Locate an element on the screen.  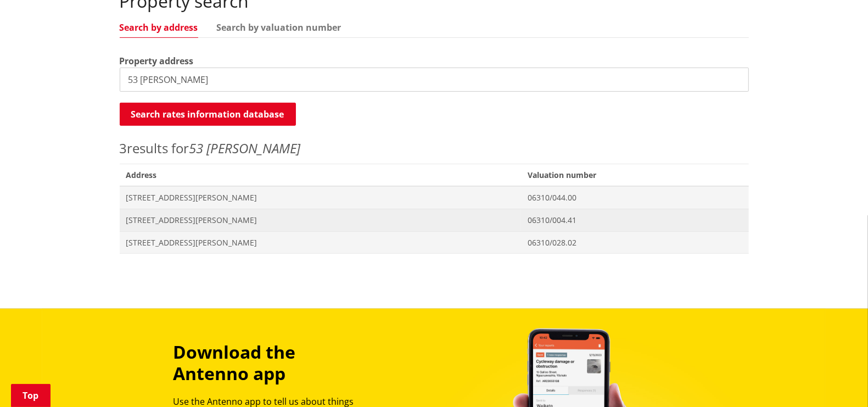
p: results for is located at coordinates (434, 148).